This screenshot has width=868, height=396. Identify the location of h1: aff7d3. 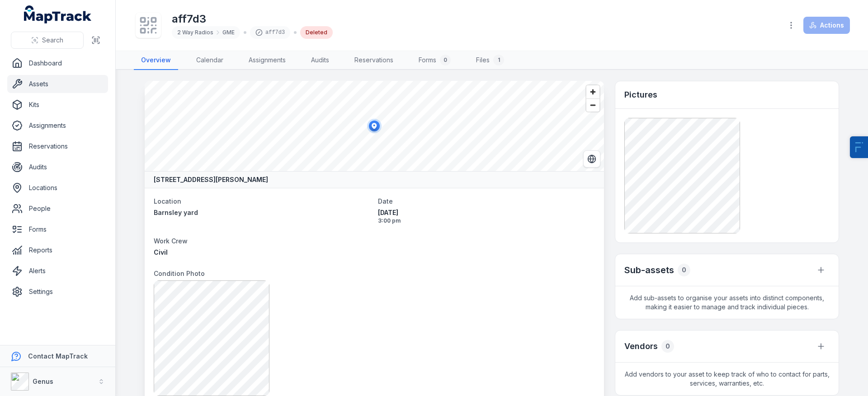
(252, 19).